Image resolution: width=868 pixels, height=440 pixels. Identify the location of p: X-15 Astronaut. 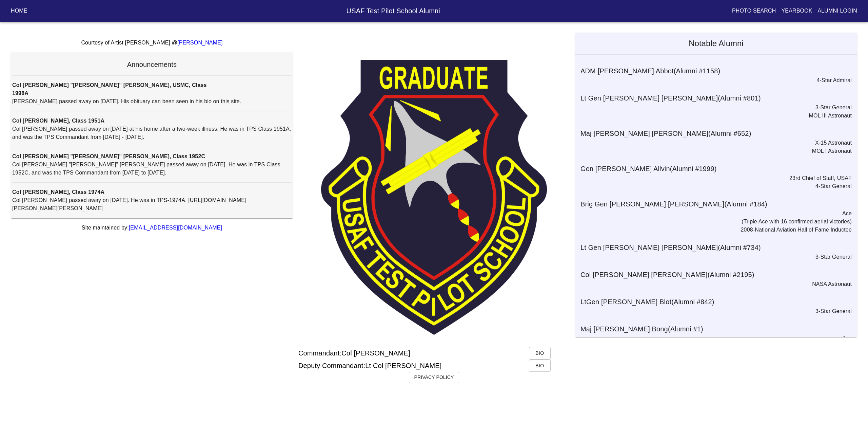
(714, 142).